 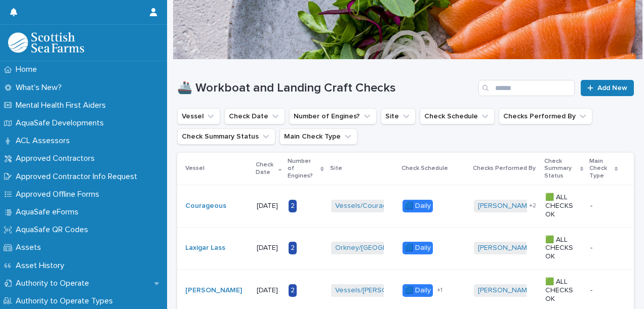 I want to click on a: Courageous, so click(x=206, y=206).